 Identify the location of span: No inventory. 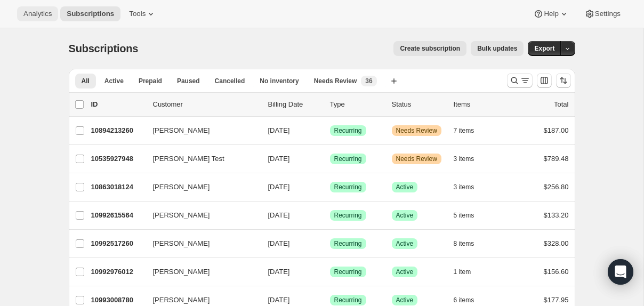
(279, 81).